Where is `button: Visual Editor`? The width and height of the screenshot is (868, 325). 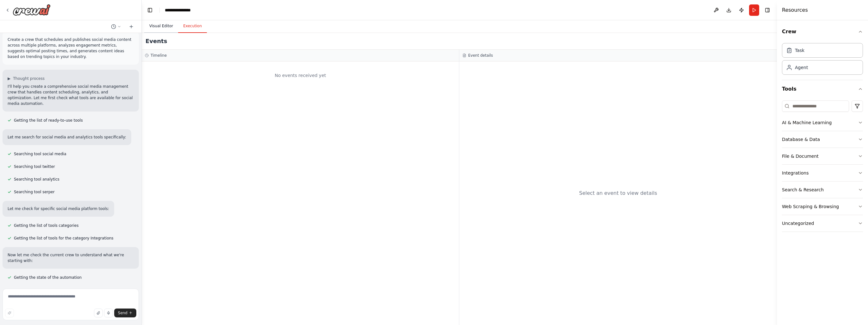 button: Visual Editor is located at coordinates (161, 27).